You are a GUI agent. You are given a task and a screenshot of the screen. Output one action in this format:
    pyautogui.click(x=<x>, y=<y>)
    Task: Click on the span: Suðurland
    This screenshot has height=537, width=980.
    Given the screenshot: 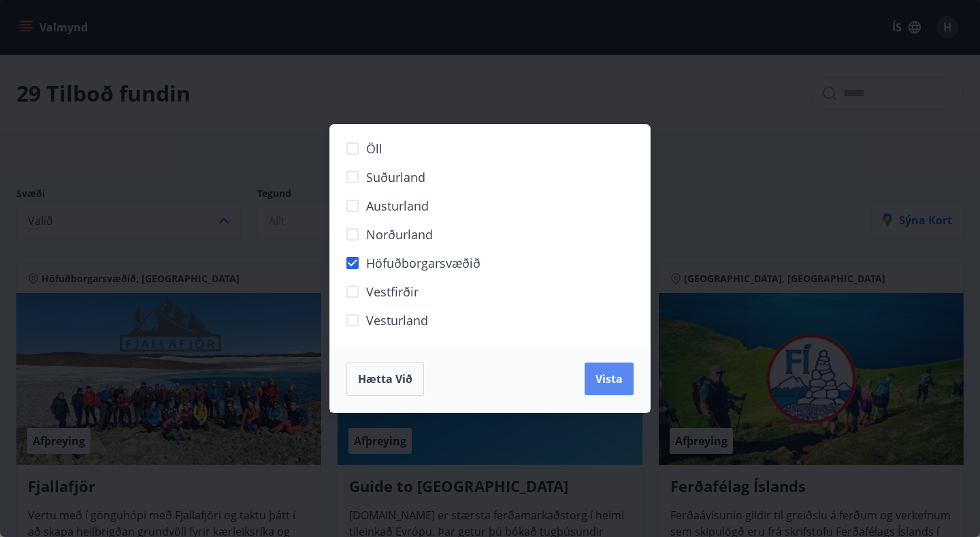 What is the action you would take?
    pyautogui.click(x=396, y=177)
    